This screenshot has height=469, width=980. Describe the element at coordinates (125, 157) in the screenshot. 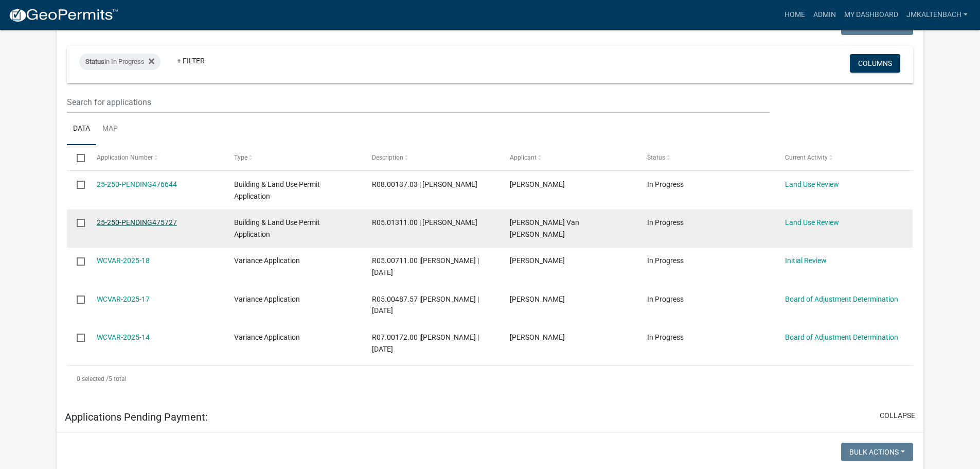

I see `span: Application Number` at that location.